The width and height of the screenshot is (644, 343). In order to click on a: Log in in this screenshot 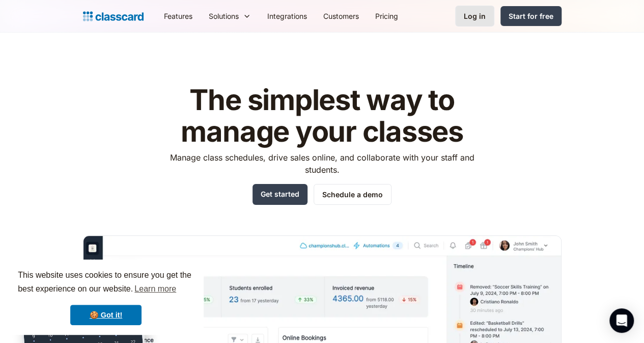, I will do `click(474, 16)`.